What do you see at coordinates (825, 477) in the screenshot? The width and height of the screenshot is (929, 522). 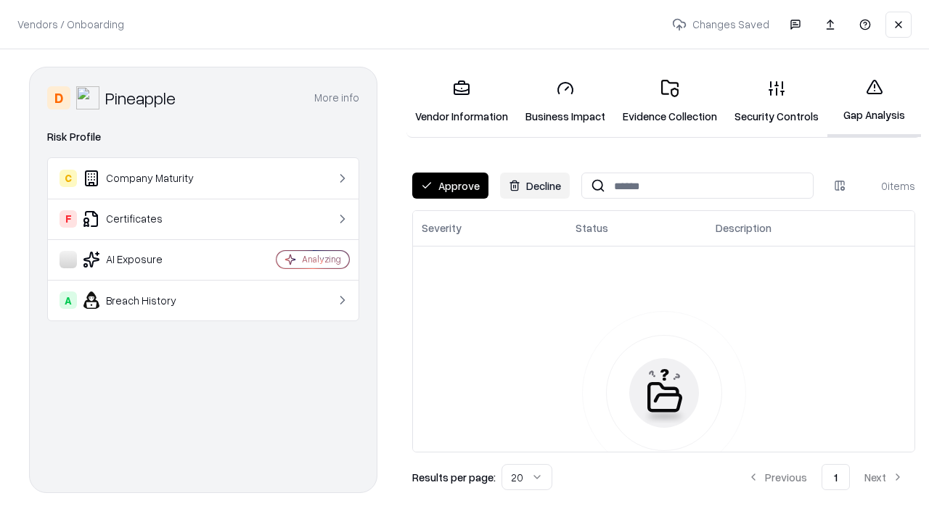 I see `nav: pagination` at bounding box center [825, 477].